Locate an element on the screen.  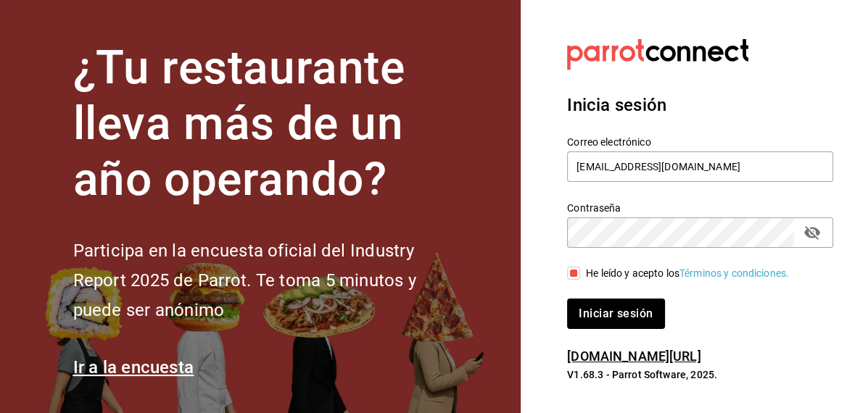
input: Ingresa tu correo electrónico is located at coordinates (700, 166).